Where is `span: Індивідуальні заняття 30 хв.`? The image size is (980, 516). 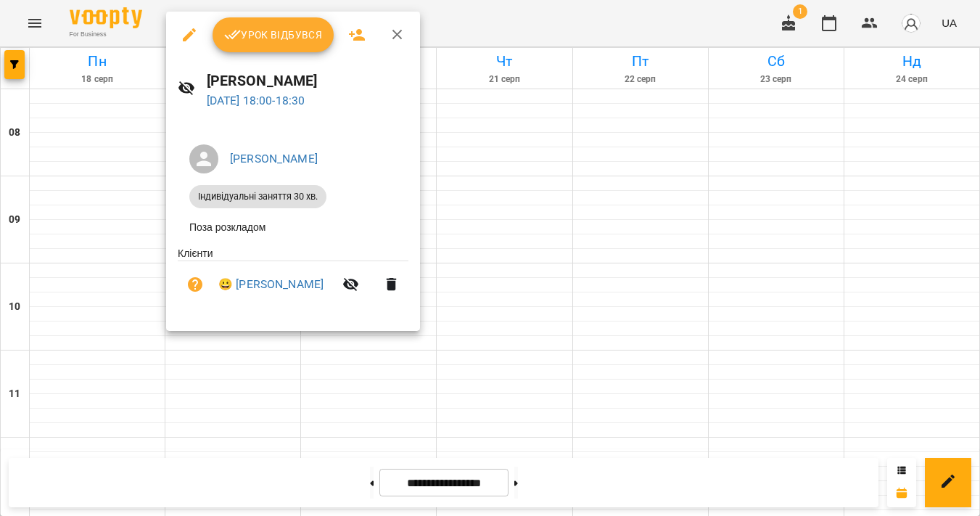
span: Індивідуальні заняття 30 хв. is located at coordinates (258, 196).